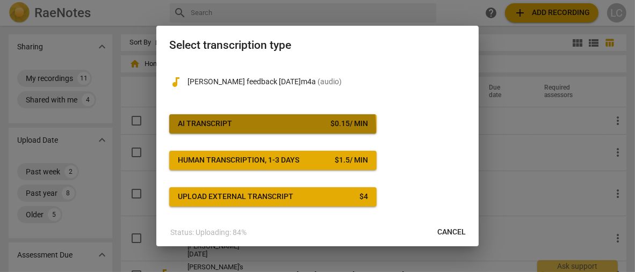 The width and height of the screenshot is (635, 272). I want to click on h2: Select transcription type, so click(317, 45).